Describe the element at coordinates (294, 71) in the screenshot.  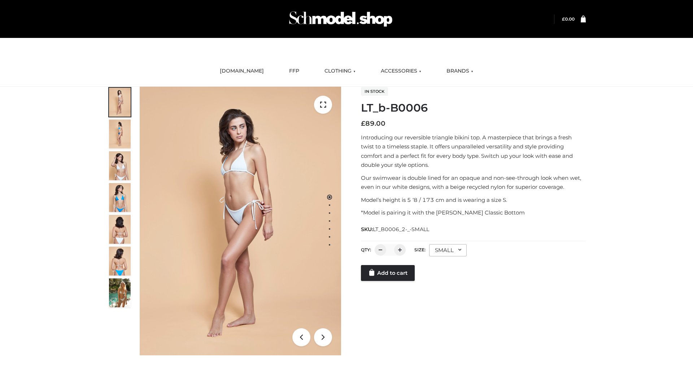
I see `a: FFP` at that location.